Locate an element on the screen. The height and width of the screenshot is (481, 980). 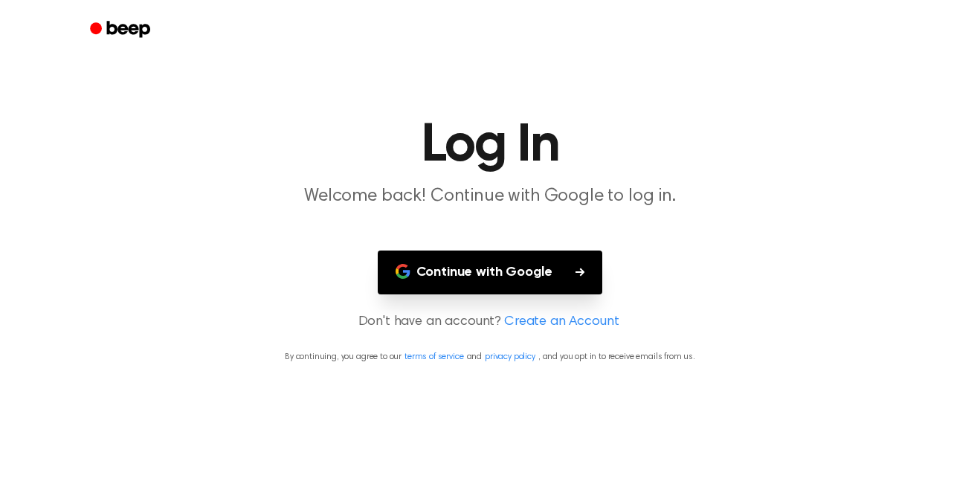
a: Beep is located at coordinates (121, 29).